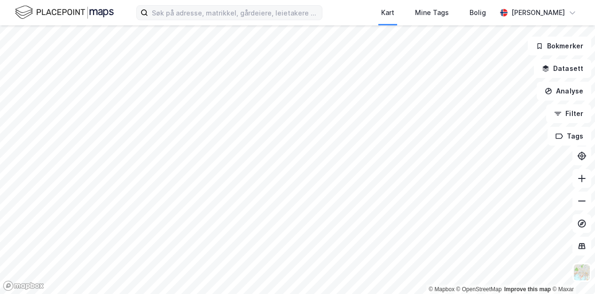  Describe the element at coordinates (235, 13) in the screenshot. I see `input: Søk på adresse, matrikkel, gårdeiere, leietakere eller personer` at that location.